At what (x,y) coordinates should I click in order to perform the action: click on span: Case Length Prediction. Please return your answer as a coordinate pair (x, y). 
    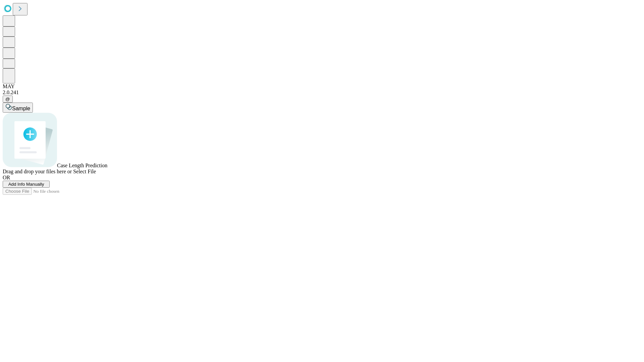
    Looking at the image, I should click on (82, 165).